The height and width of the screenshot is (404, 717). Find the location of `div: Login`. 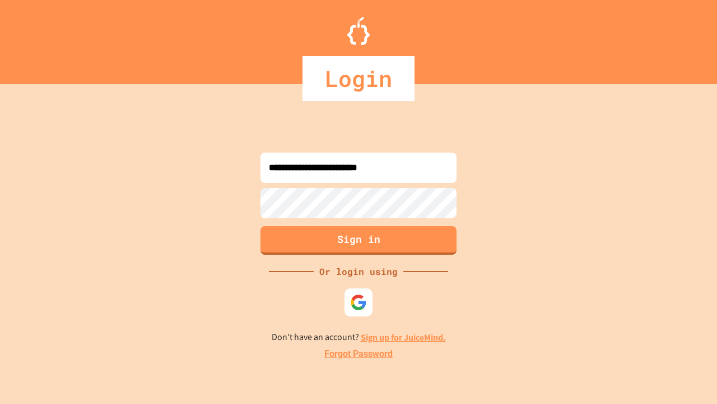

div: Login is located at coordinates (359, 78).